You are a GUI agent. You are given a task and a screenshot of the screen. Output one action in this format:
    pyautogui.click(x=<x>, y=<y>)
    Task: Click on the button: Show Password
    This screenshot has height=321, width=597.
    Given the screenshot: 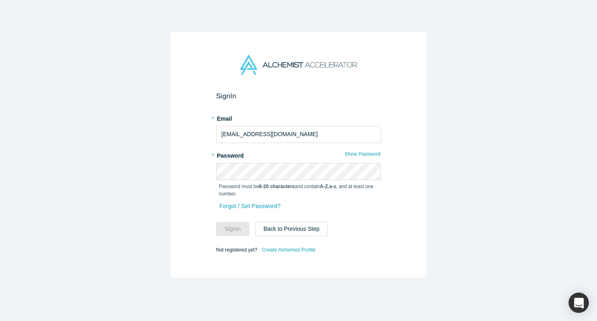 What is the action you would take?
    pyautogui.click(x=363, y=154)
    